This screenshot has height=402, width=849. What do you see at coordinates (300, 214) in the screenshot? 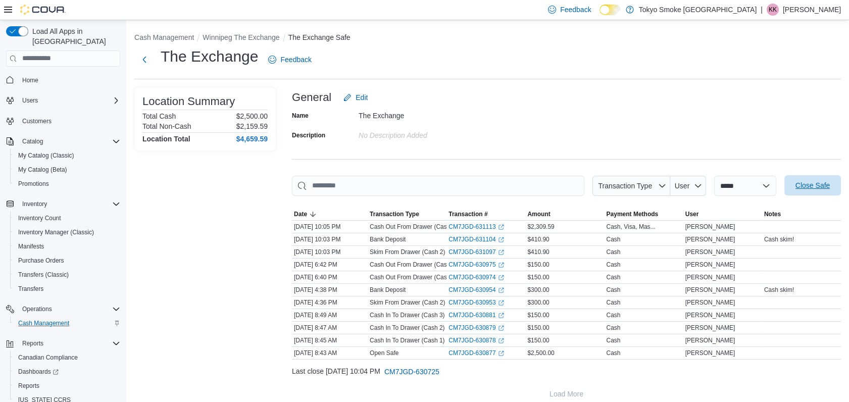
I see `span: Date` at bounding box center [300, 214].